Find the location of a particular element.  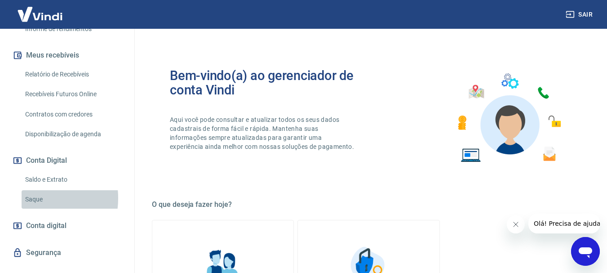

img: Vindi is located at coordinates (40, 14).